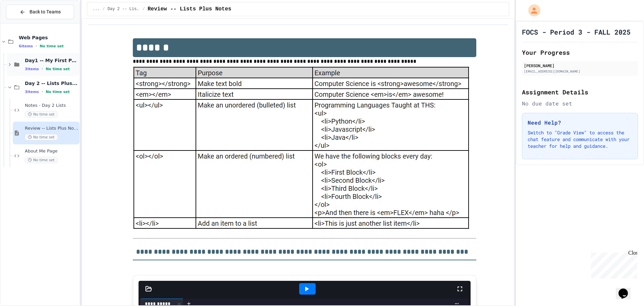 This screenshot has height=306, width=644. Describe the element at coordinates (580, 139) in the screenshot. I see `p: Switch to "Grade View" to access the chat feature and communicate with your teacher for help and ...` at that location.